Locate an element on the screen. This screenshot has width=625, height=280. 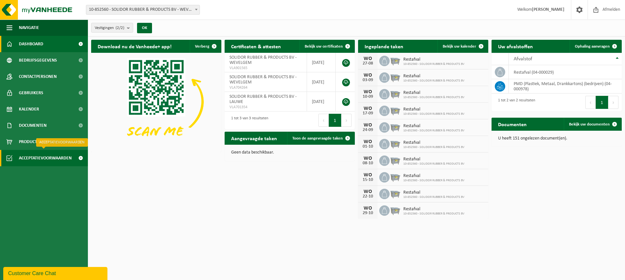
span: 10-852560 - SOLIDOR RUBBER & PRODUCTS BV - WEVELGEM is located at coordinates (143, 10).